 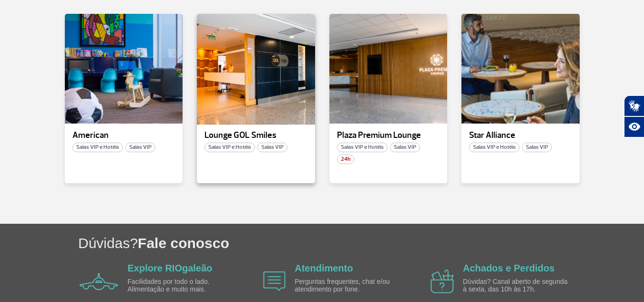 I want to click on button: Abrir recursos assistivos., so click(x=634, y=127).